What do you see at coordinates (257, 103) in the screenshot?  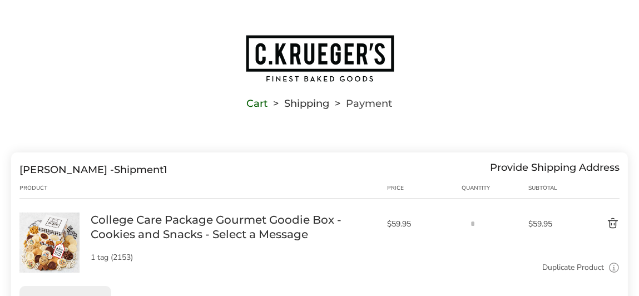 I see `a: Cart` at bounding box center [257, 103].